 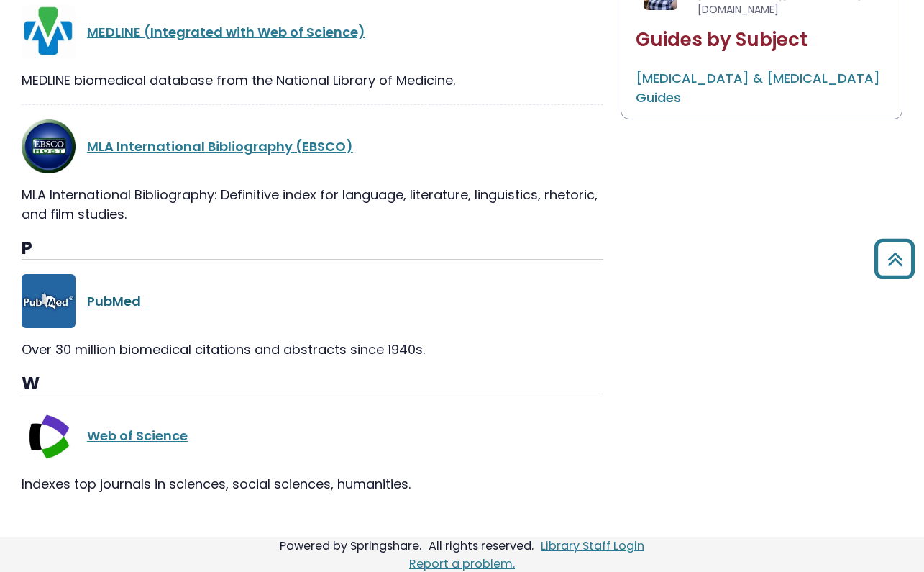 What do you see at coordinates (312, 204) in the screenshot?
I see `div: MLA International Bibliography: Definitive index for language, literature, linguistics, rhetoric,...` at bounding box center [312, 204].